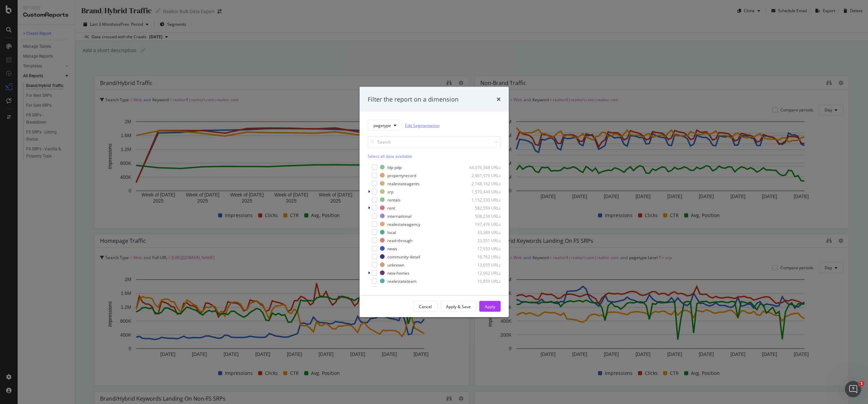  Describe the element at coordinates (404, 256) in the screenshot. I see `div: community-detail` at that location.